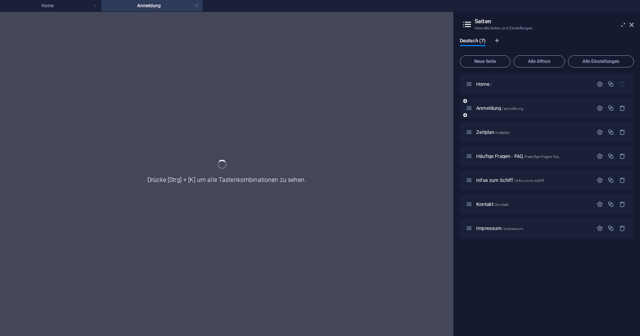  I want to click on div: Kontakt/kontakt, so click(533, 204).